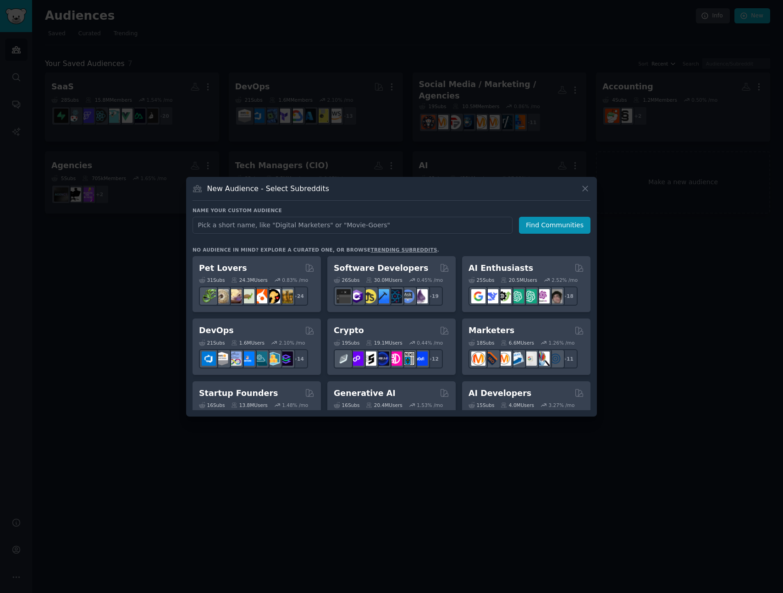  What do you see at coordinates (500, 393) in the screenshot?
I see `h2: AI Developers` at bounding box center [500, 393].